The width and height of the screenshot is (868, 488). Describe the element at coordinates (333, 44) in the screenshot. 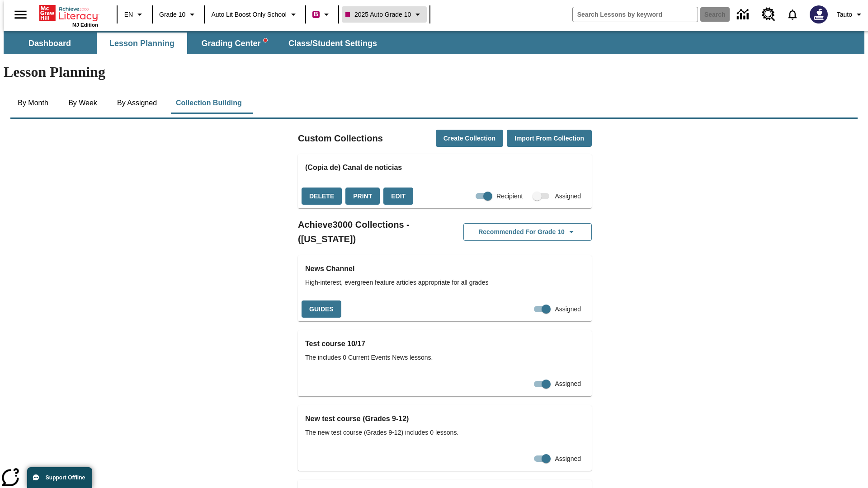

I see `button: Class/Student Settings` at that location.